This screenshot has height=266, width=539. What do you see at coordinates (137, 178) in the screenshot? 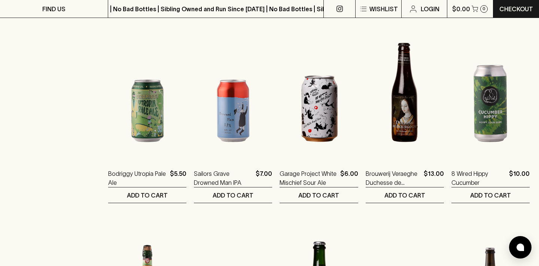
I see `p: Bodriggy Utropia Pale Ale` at bounding box center [137, 178].